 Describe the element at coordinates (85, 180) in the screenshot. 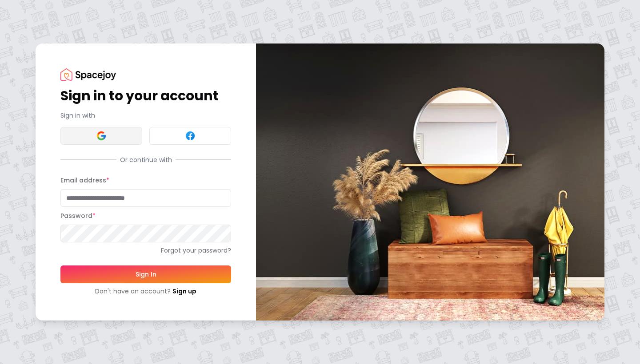

I see `label: Email address` at that location.